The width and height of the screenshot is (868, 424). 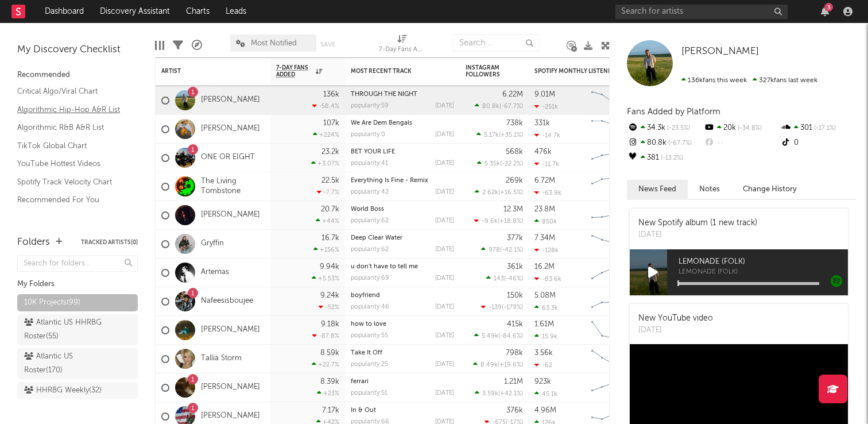 I want to click on div: 3, so click(x=829, y=7).